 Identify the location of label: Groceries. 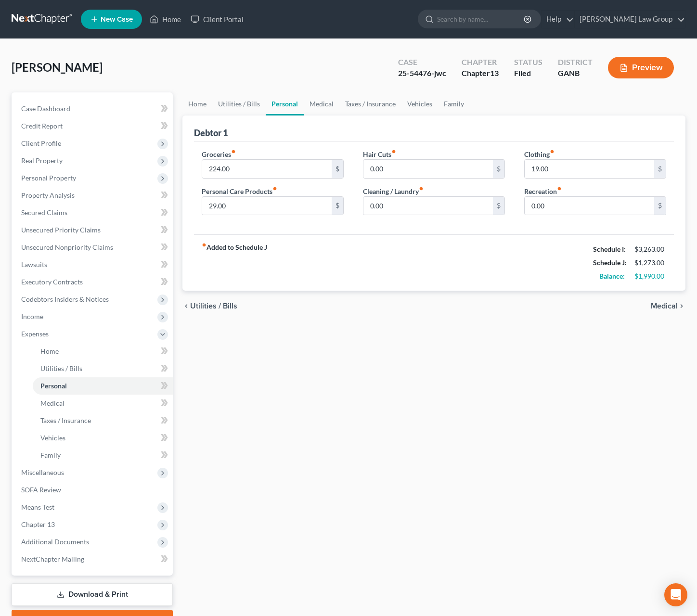
(219, 154).